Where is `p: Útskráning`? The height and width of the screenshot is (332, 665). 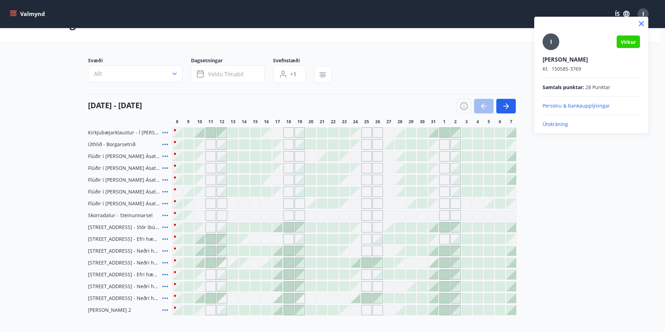
p: Útskráning is located at coordinates (591, 124).